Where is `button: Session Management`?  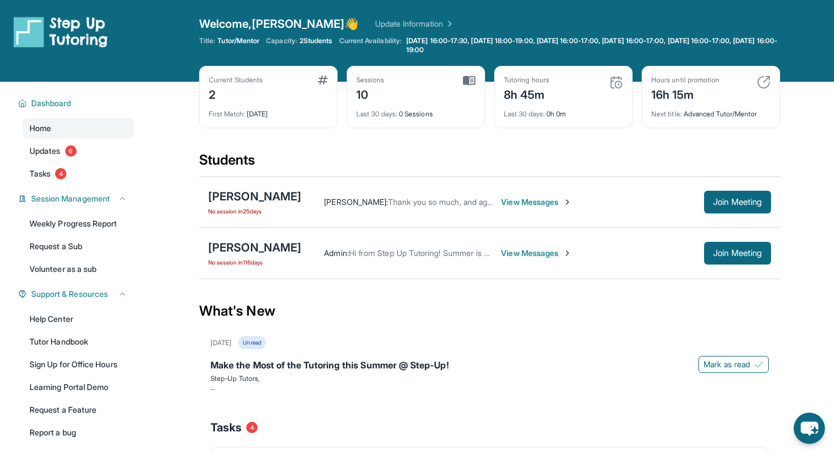
button: Session Management is located at coordinates (77, 199).